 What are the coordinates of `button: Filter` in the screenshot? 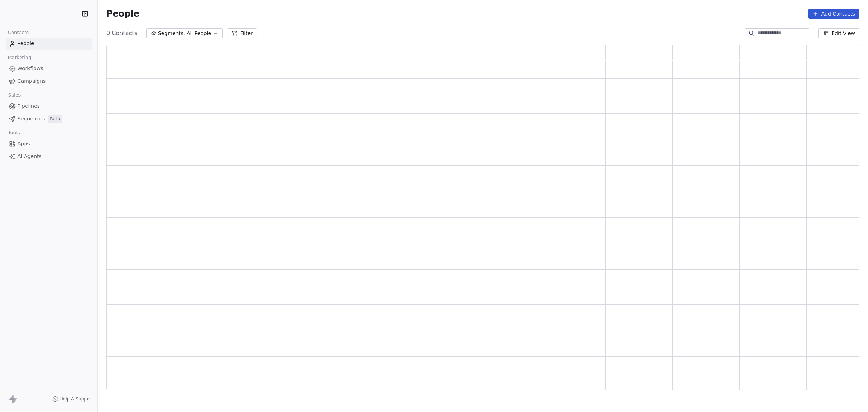 It's located at (242, 33).